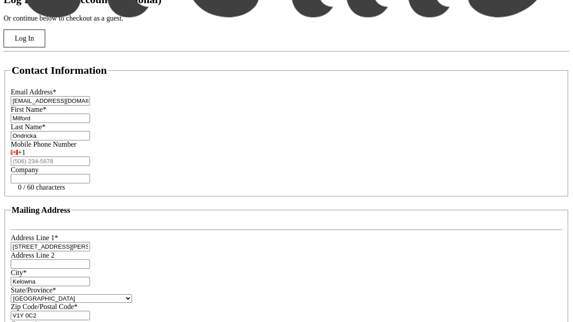 Image resolution: width=573 pixels, height=322 pixels. I want to click on span: Log In, so click(24, 39).